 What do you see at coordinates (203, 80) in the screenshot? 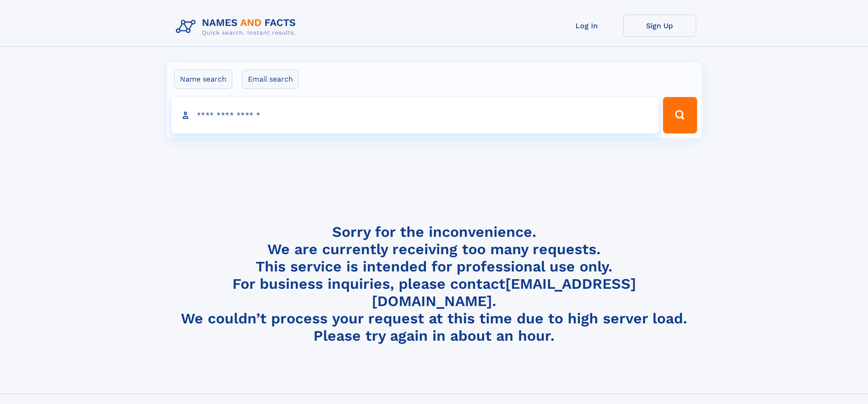
I see `label: Name search` at bounding box center [203, 80].